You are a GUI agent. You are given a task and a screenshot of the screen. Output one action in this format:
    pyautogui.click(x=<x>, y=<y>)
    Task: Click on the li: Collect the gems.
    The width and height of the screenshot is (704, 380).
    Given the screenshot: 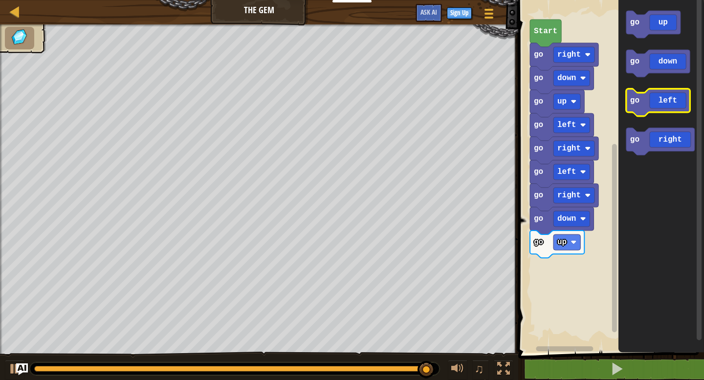 What is the action you would take?
    pyautogui.click(x=20, y=38)
    